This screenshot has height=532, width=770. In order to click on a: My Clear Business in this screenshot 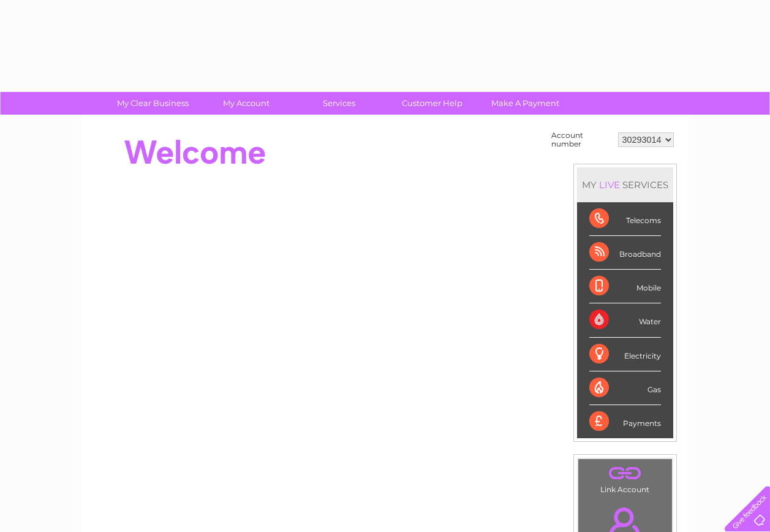, I will do `click(153, 103)`.